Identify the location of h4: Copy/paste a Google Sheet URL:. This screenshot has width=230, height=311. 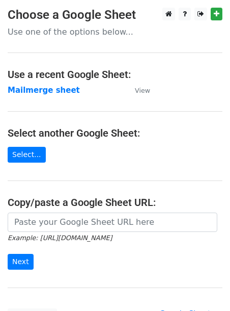
(115, 202).